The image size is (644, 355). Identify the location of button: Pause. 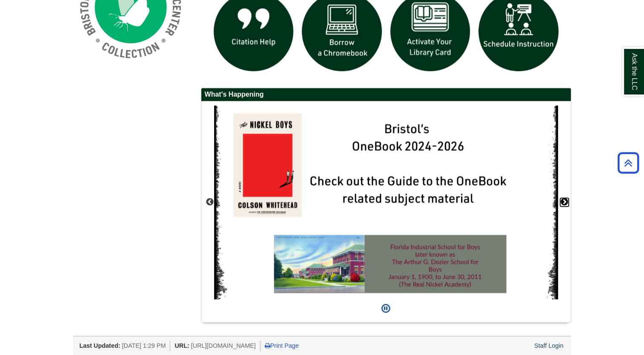
(386, 308).